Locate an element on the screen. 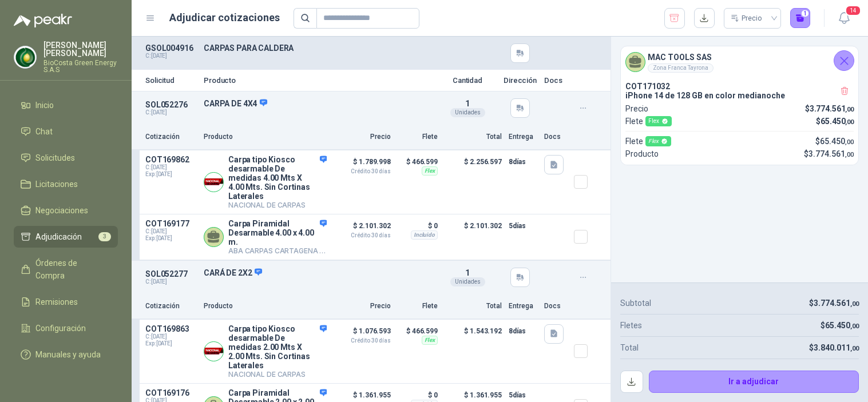 Image resolution: width=868 pixels, height=402 pixels. p: Carpa tipo Kiosco desarmable De medidas 2.00 Mts X 2.00 Mts. Sin Cortinas Laterales is located at coordinates (277, 347).